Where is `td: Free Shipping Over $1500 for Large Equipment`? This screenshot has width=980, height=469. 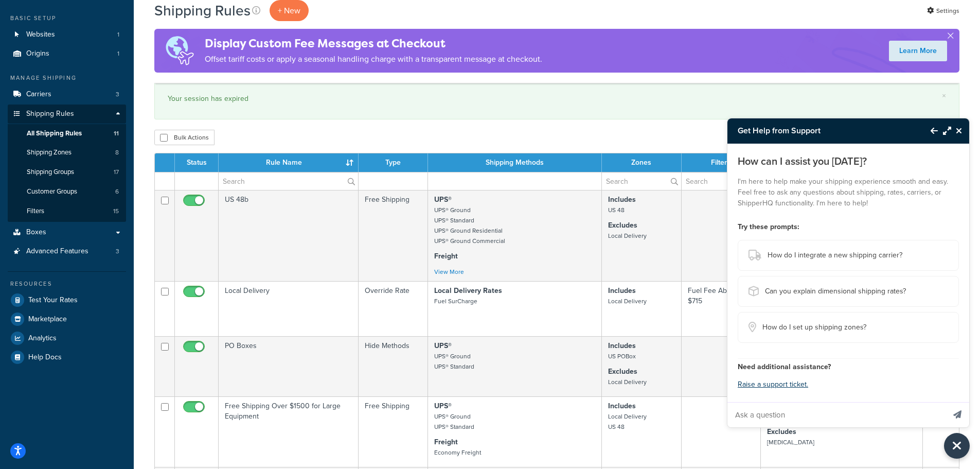 td: Free Shipping Over $1500 for Large Equipment is located at coordinates (288, 432).